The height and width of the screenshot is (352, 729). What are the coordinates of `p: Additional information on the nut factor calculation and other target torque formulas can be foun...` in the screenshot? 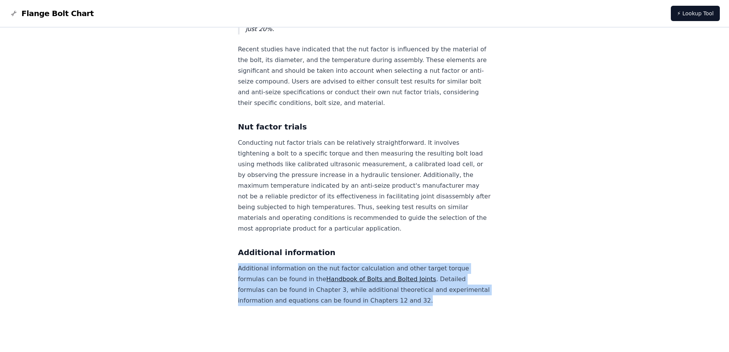 It's located at (365, 284).